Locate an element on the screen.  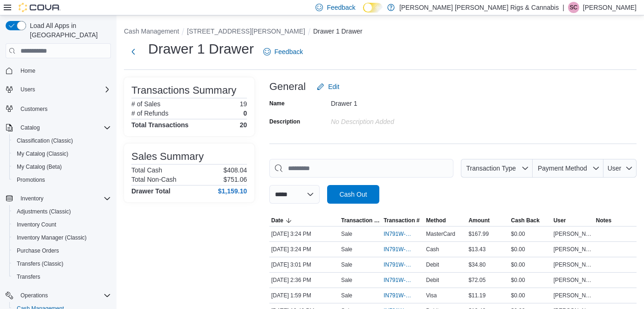
h6: Total Cash is located at coordinates (147, 170).